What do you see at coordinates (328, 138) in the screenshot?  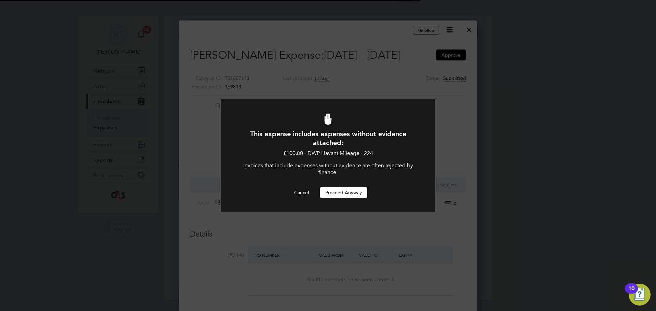 I see `h1: This expense includes expenses without evidence attached:` at bounding box center [328, 138].